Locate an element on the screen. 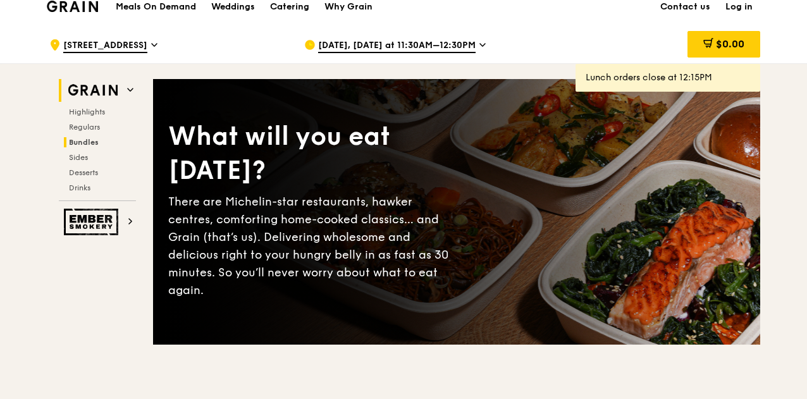  img: Grain is located at coordinates (72, 6).